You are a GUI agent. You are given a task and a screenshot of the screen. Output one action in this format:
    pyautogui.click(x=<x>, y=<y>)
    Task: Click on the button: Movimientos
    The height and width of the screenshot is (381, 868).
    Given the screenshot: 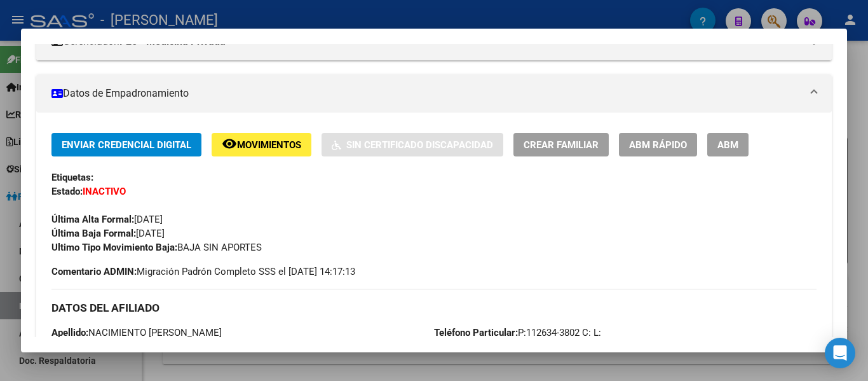 What is the action you would take?
    pyautogui.click(x=261, y=144)
    